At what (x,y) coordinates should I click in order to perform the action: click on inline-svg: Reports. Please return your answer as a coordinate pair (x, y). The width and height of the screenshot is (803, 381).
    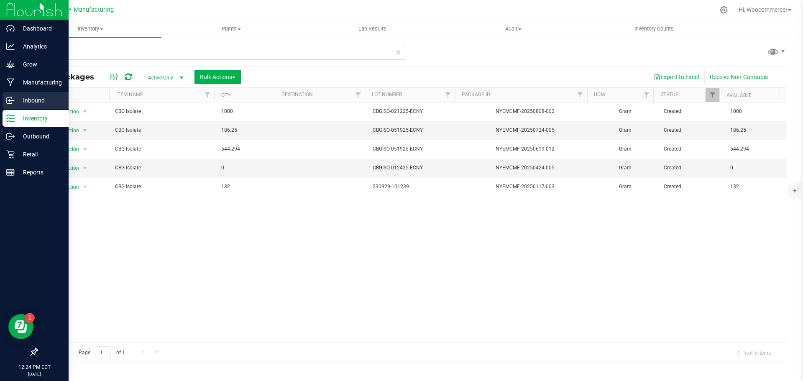
    Looking at the image, I should click on (10, 172).